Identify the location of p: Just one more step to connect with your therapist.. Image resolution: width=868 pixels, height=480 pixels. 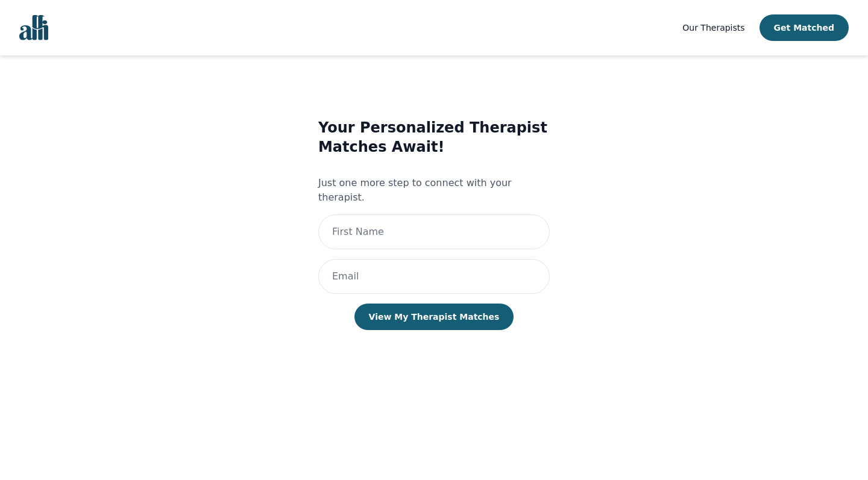
(434, 190).